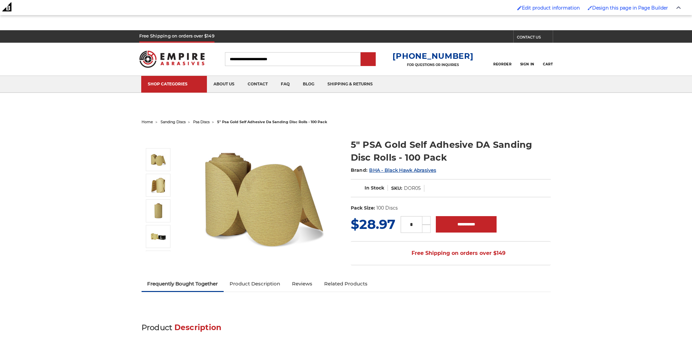 This screenshot has width=692, height=337. What do you see at coordinates (548, 8) in the screenshot?
I see `a: Enabled brush for product edit Edit product information` at bounding box center [548, 8].